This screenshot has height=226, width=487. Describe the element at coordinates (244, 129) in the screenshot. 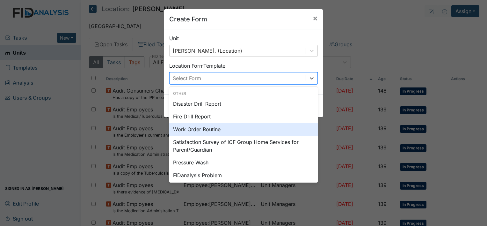

I see `div: Work Order Routine` at that location.